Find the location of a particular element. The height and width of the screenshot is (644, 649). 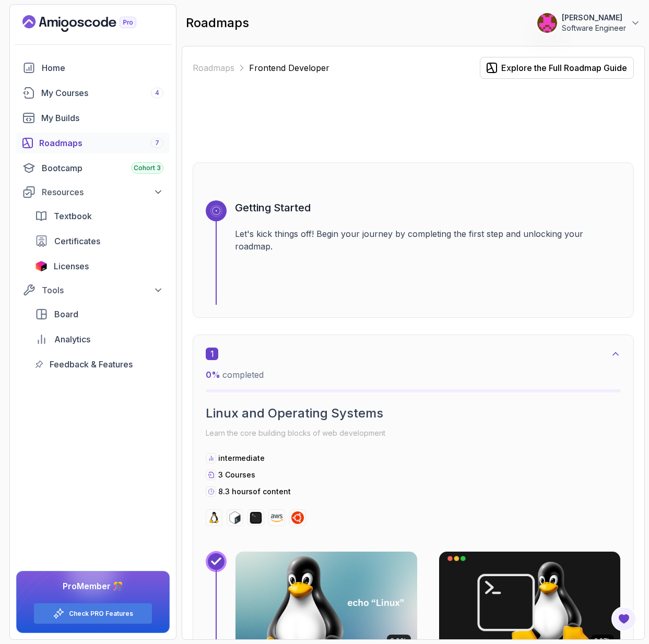

a: Explore the Full Roadmap Guide is located at coordinates (556, 68).